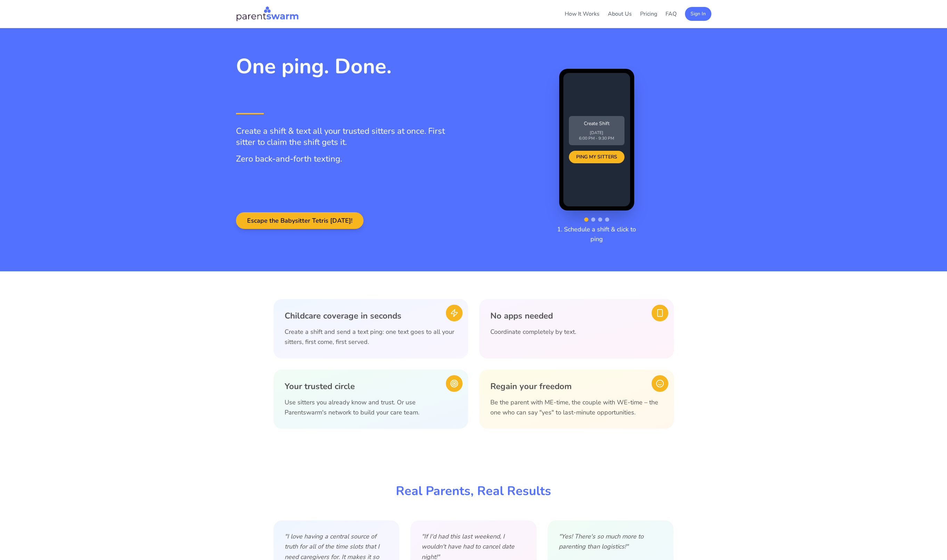 The height and width of the screenshot is (560, 947). I want to click on div: PING MY SITTERS, so click(597, 157).